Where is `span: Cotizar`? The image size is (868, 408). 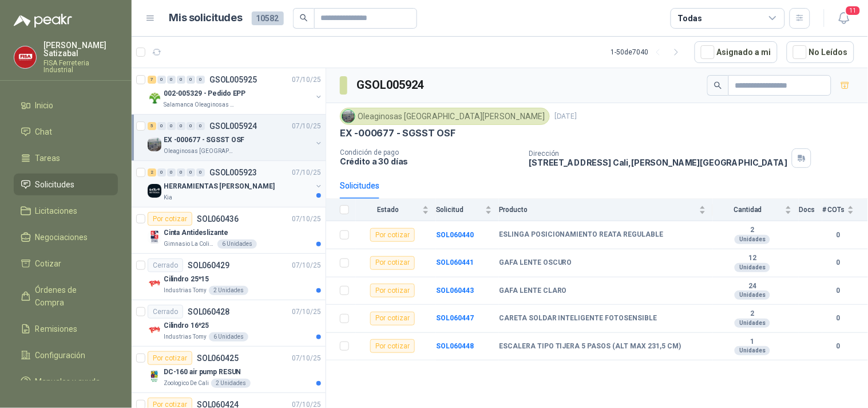 span: Cotizar is located at coordinates (49, 264).